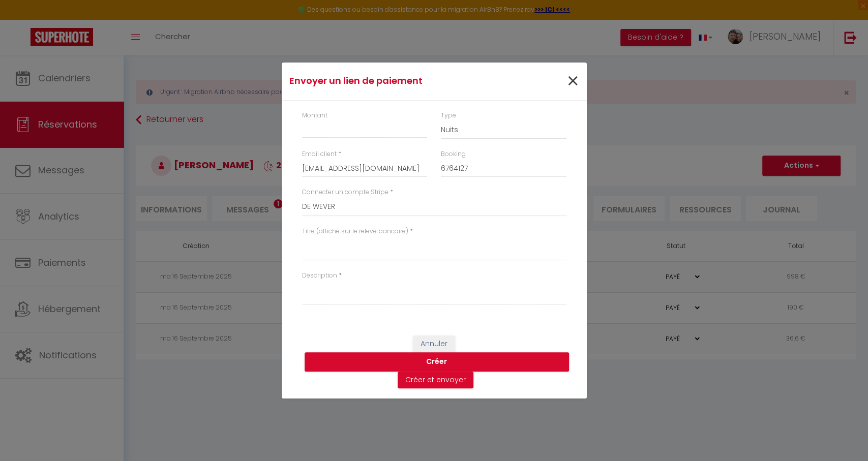 The width and height of the screenshot is (868, 461). What do you see at coordinates (435, 380) in the screenshot?
I see `button: Créer et envoyer` at bounding box center [435, 380].